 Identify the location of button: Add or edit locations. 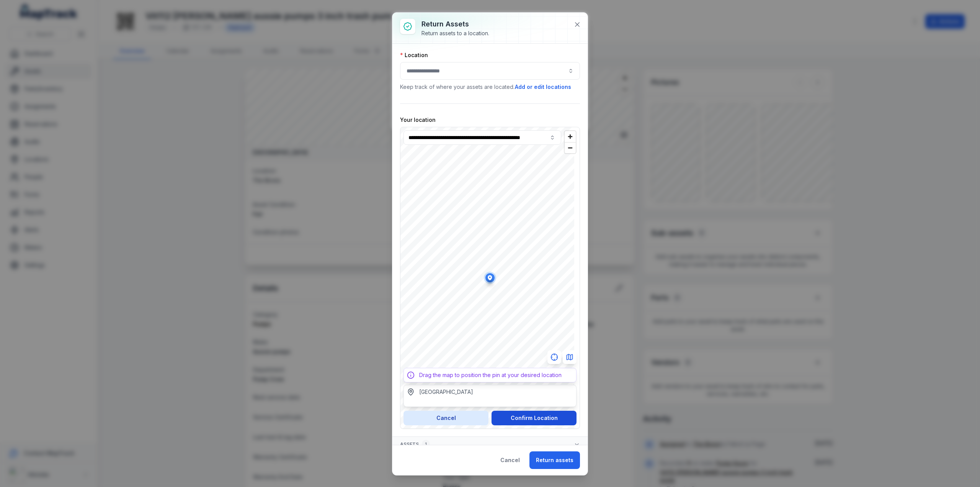
(543, 87).